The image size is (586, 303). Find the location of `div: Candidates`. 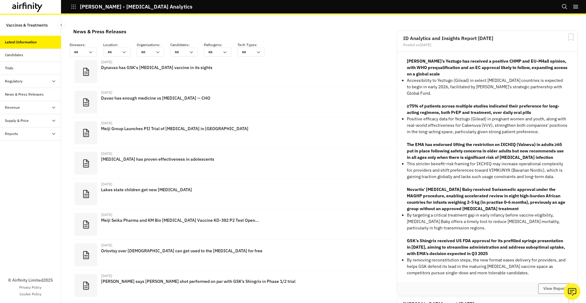

div: Candidates is located at coordinates (14, 55).